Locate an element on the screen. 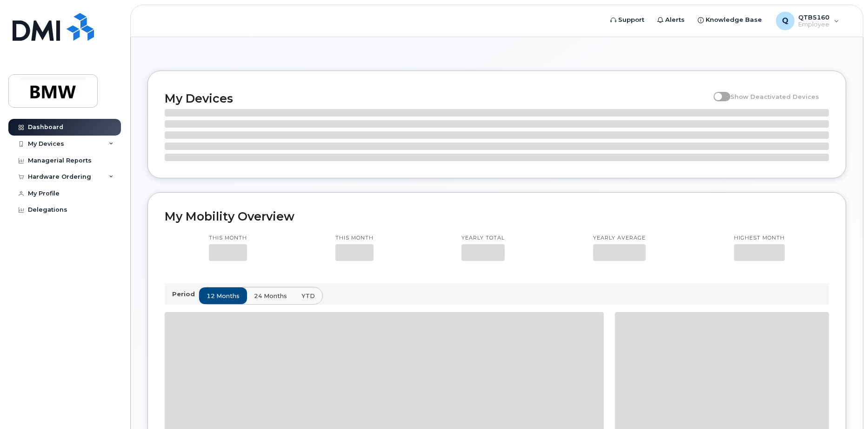 The image size is (868, 429). span: YTD is located at coordinates (308, 296).